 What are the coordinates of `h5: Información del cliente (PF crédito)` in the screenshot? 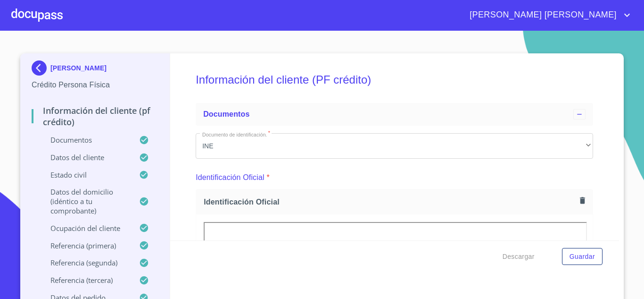 It's located at (394, 79).